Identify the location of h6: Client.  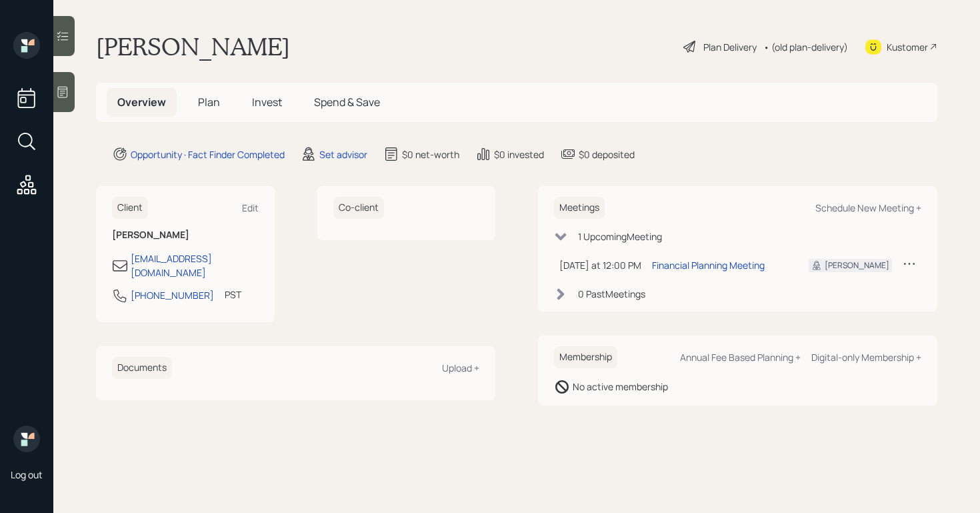
(130, 207).